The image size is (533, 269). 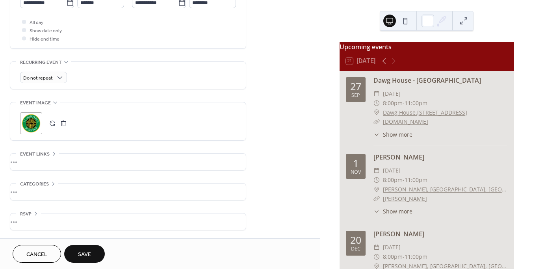 I want to click on span: Event links, so click(x=35, y=154).